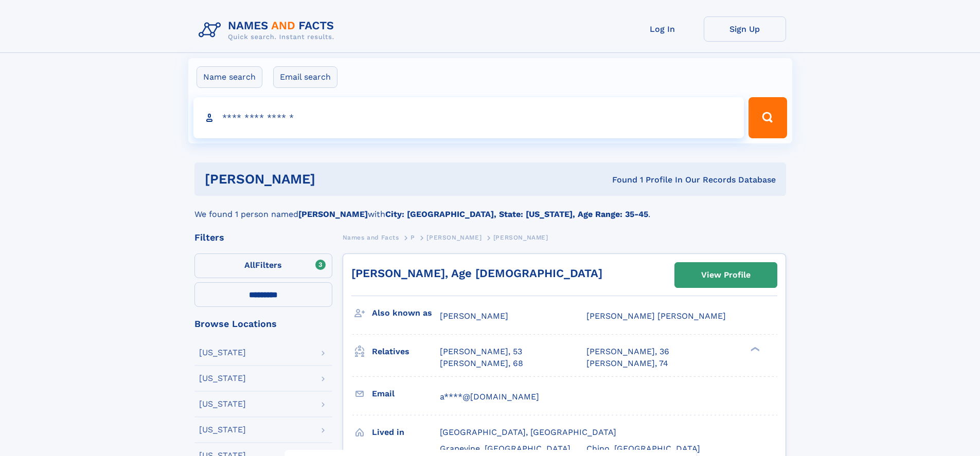  Describe the element at coordinates (305, 77) in the screenshot. I see `label: Email search` at that location.